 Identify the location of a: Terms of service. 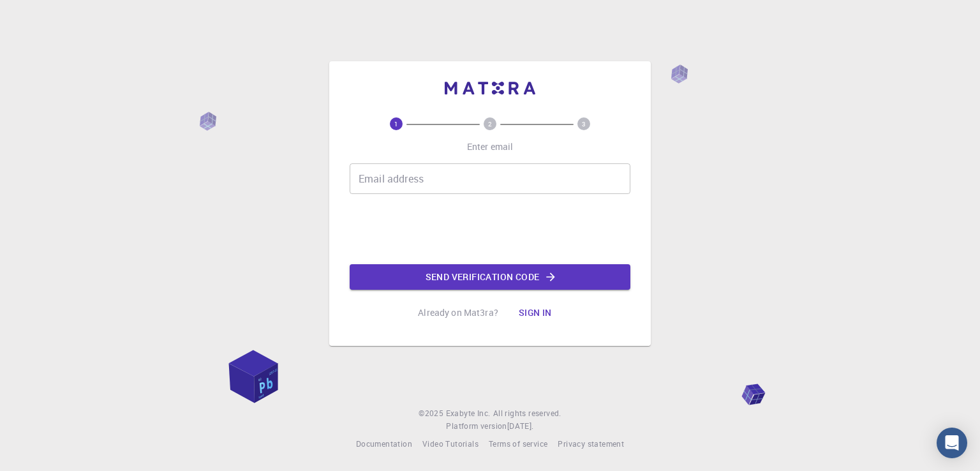
(518, 444).